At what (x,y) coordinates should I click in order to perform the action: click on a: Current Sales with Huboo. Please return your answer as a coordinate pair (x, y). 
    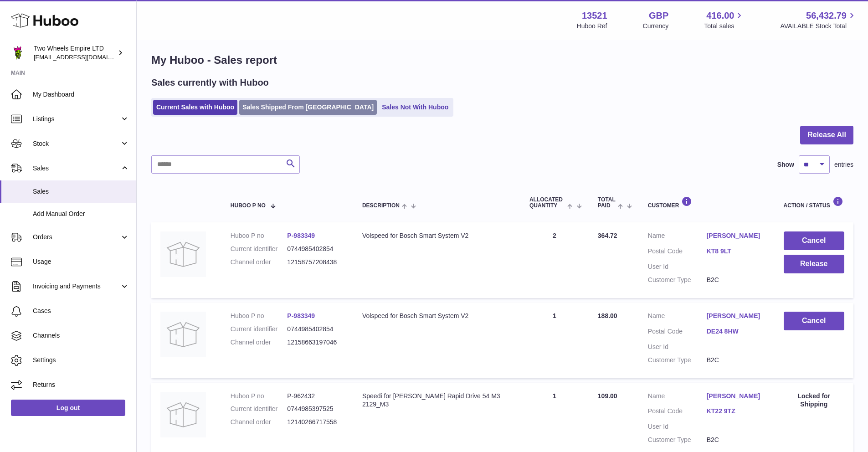
    Looking at the image, I should click on (195, 107).